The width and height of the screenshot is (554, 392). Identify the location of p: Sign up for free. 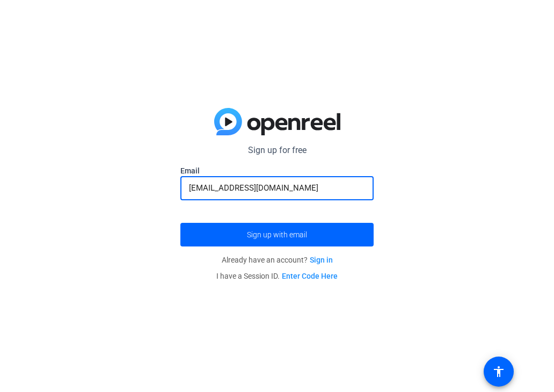
(277, 150).